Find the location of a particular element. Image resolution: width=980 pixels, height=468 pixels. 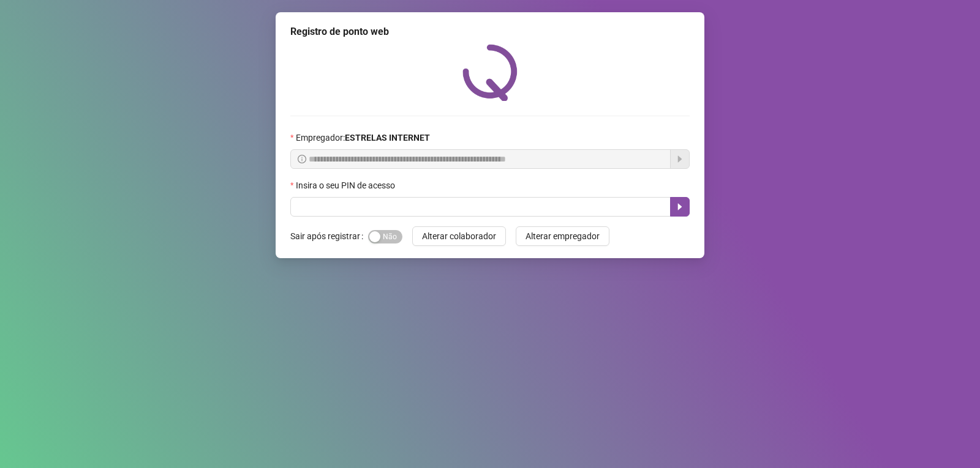

button: Alterar empregador is located at coordinates (563, 236).